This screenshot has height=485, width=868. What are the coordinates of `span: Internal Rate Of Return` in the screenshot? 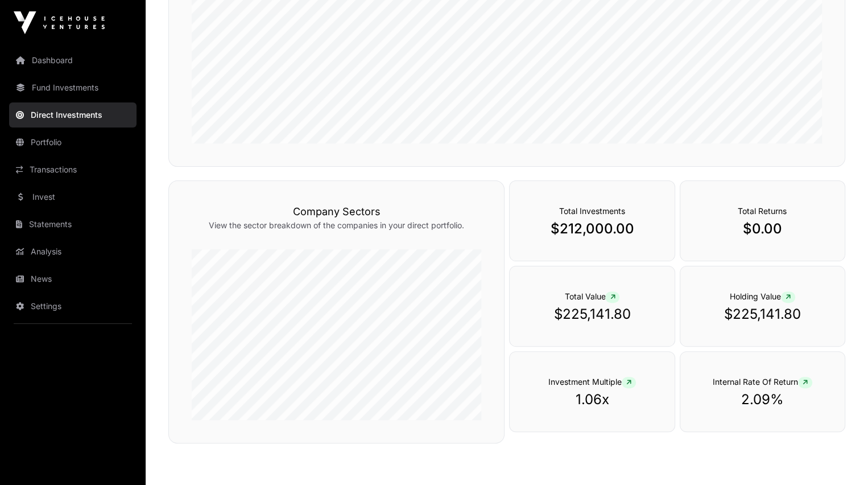 It's located at (762, 381).